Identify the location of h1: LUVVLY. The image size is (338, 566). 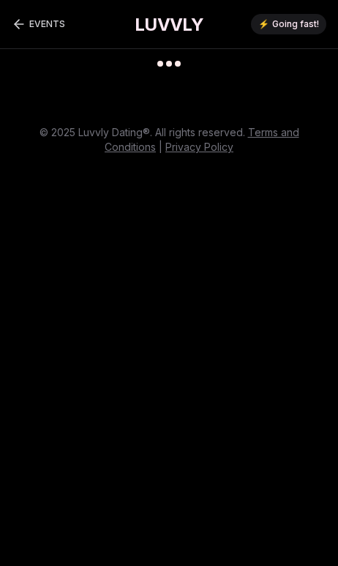
(169, 25).